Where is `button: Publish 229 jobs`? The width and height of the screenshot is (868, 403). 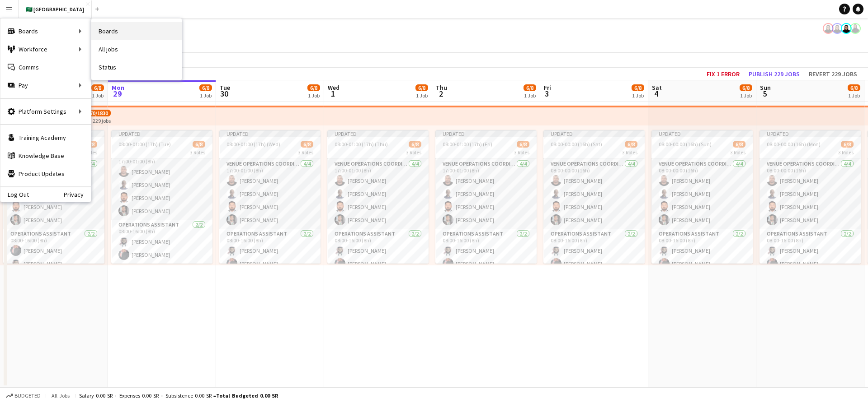
button: Publish 229 jobs is located at coordinates (774, 74).